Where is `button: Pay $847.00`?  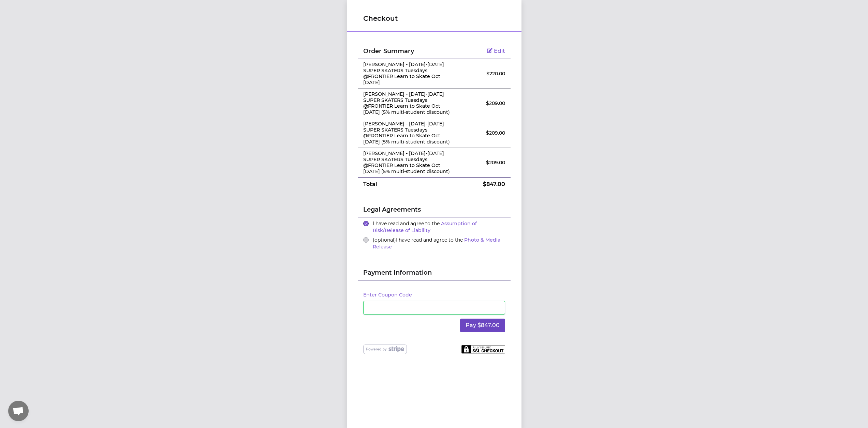 button: Pay $847.00 is located at coordinates (482, 326).